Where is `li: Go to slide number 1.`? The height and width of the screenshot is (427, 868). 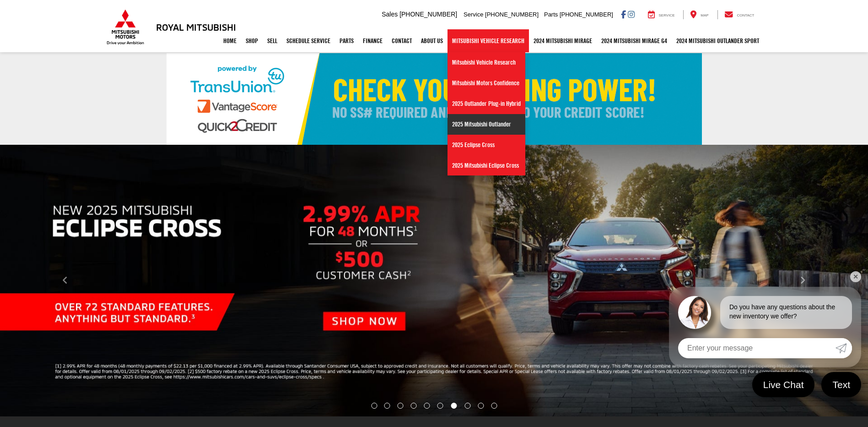
li: Go to slide number 1. is located at coordinates (374, 405).